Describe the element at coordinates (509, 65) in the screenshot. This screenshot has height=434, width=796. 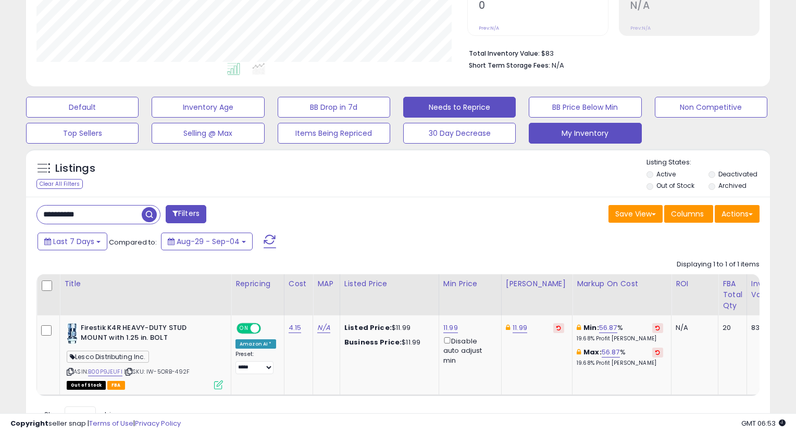
I see `b: Short Term Storage Fees:` at that location.